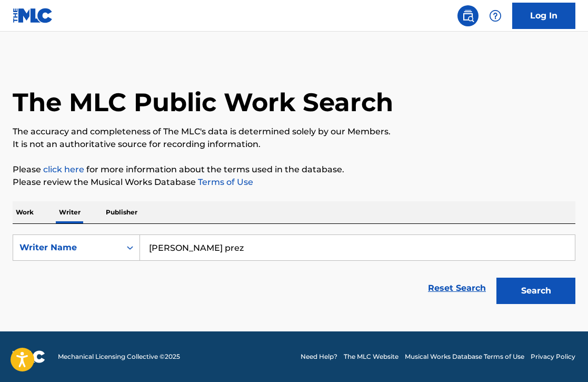  Describe the element at coordinates (294, 131) in the screenshot. I see `p: The accuracy and completeness of The MLC's data is determined solely by our Members.` at that location.